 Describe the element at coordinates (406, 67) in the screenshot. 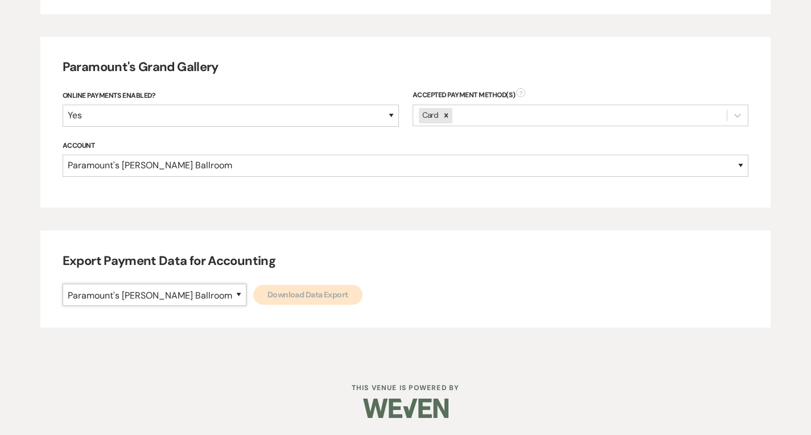

I see `h4: Paramount's Grand Gallery` at that location.